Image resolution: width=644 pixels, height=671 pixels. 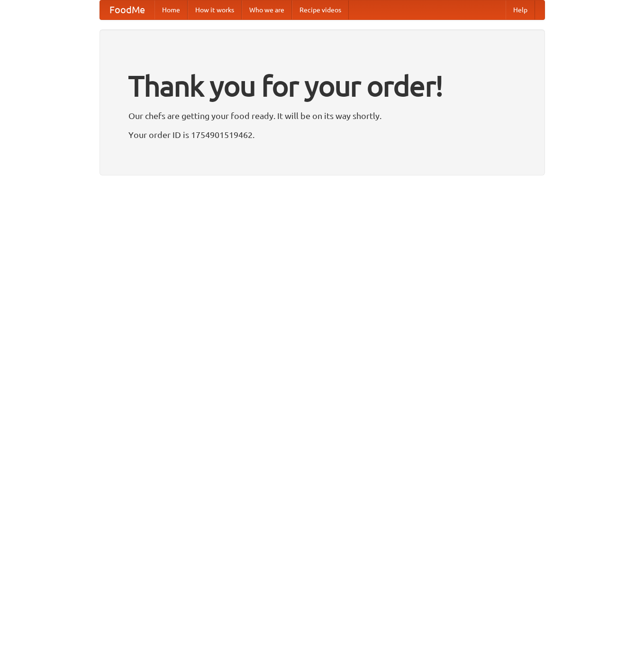 I want to click on p: Our chefs are getting your food ready. It will be on its way shortly., so click(x=322, y=116).